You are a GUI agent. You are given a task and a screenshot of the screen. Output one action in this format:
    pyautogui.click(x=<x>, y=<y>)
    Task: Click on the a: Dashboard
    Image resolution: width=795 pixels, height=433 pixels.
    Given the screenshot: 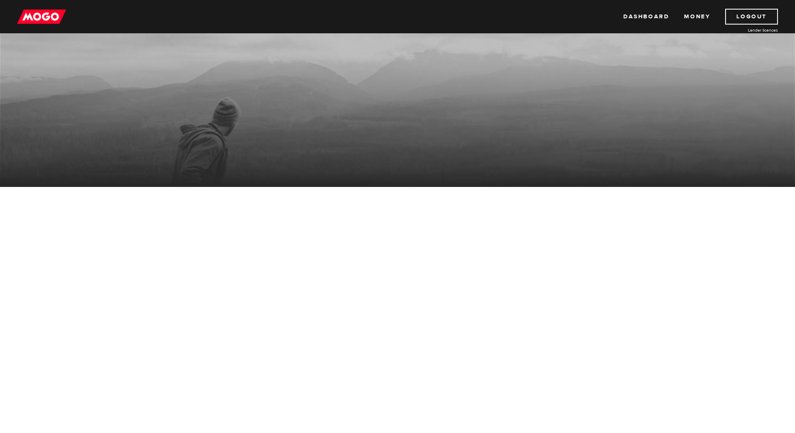 What is the action you would take?
    pyautogui.click(x=646, y=17)
    